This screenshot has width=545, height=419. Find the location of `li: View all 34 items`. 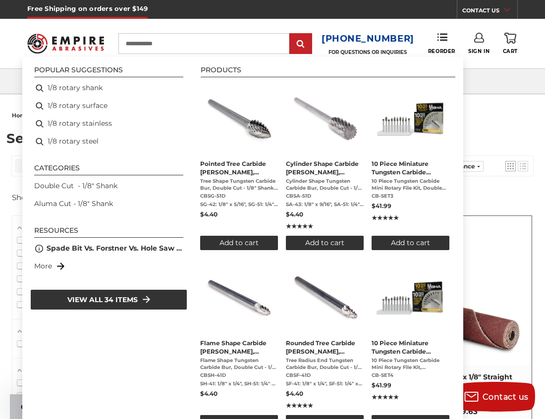

li: View all 34 items is located at coordinates (108, 299).